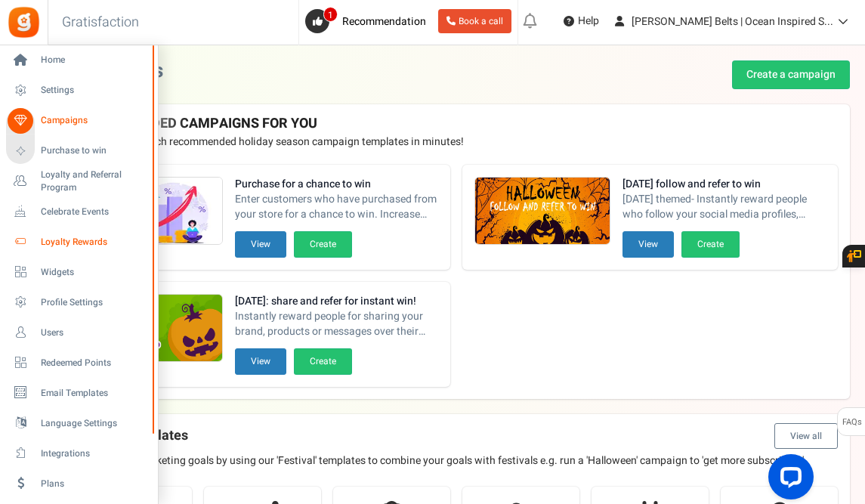  What do you see at coordinates (791, 75) in the screenshot?
I see `a: Create a campaign` at bounding box center [791, 75].